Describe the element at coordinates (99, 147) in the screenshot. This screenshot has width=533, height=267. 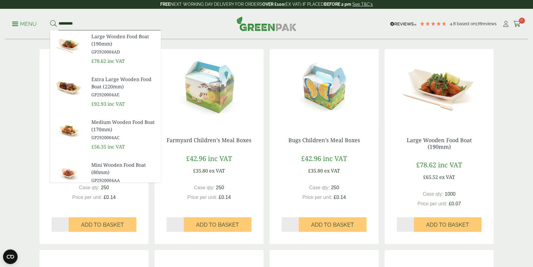
I see `span: £56.35` at that location.